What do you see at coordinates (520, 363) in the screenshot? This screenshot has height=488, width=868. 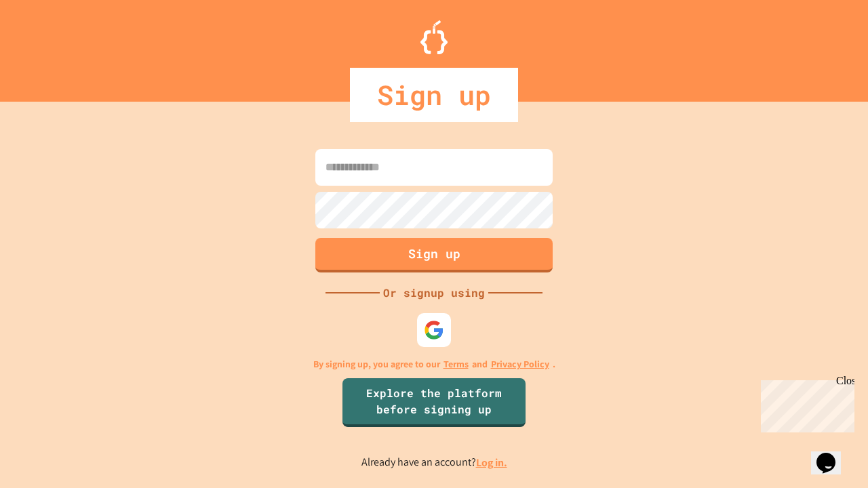 I see `a: Privacy Policy` at bounding box center [520, 363].